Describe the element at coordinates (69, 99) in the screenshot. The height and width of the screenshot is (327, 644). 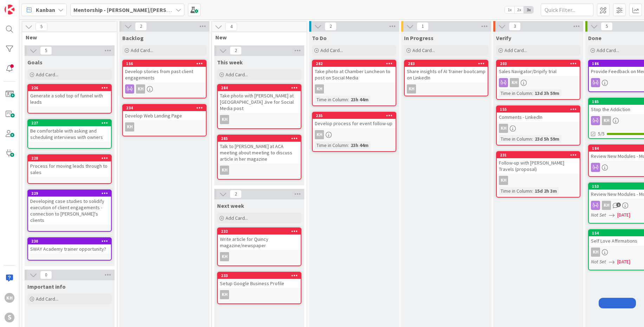
I see `a: 226Generate a solid top of funnel with leads` at that location.